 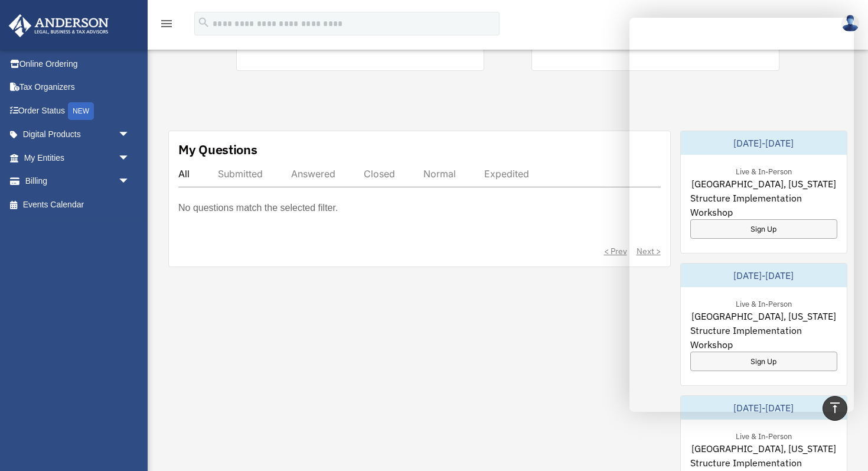 I want to click on i: search, so click(x=204, y=23).